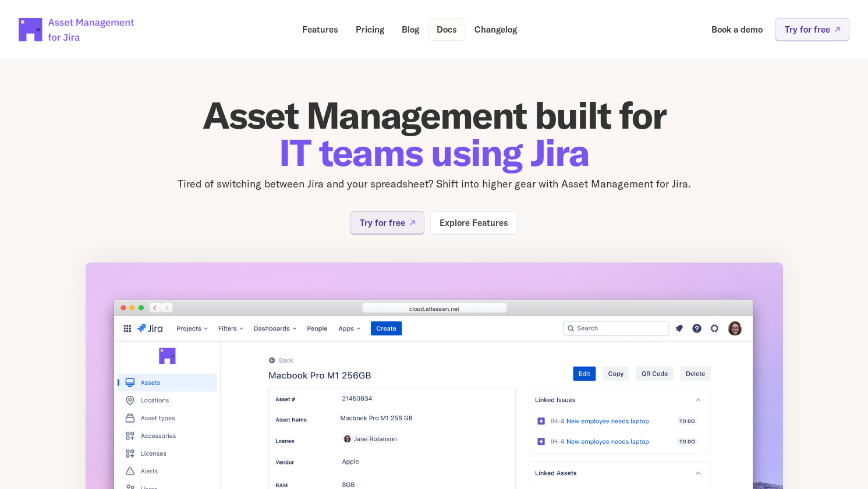  Describe the element at coordinates (474, 222) in the screenshot. I see `p: Explore Features` at that location.